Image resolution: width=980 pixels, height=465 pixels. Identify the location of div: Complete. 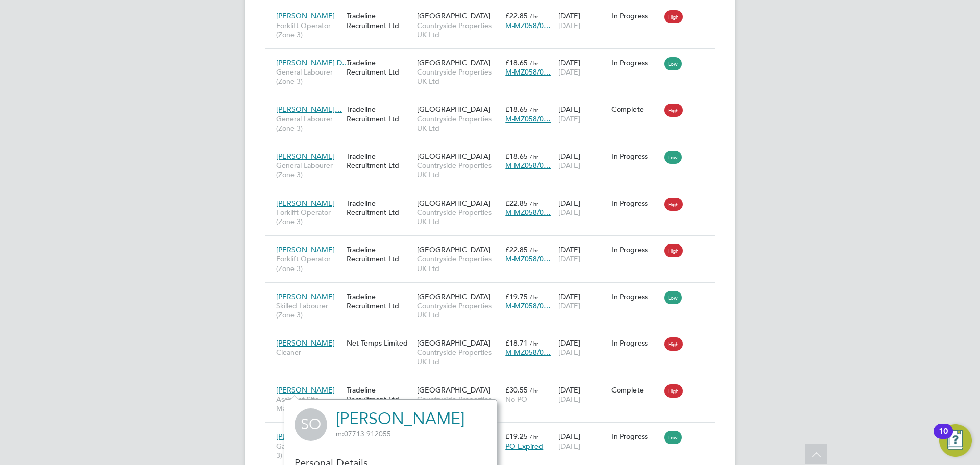
(635, 390).